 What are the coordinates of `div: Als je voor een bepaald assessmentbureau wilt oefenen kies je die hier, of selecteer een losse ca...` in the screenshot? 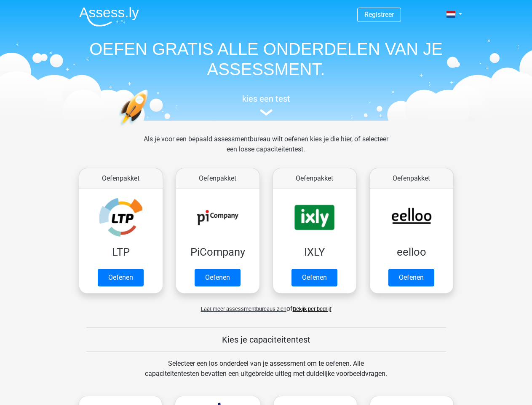 It's located at (266, 149).